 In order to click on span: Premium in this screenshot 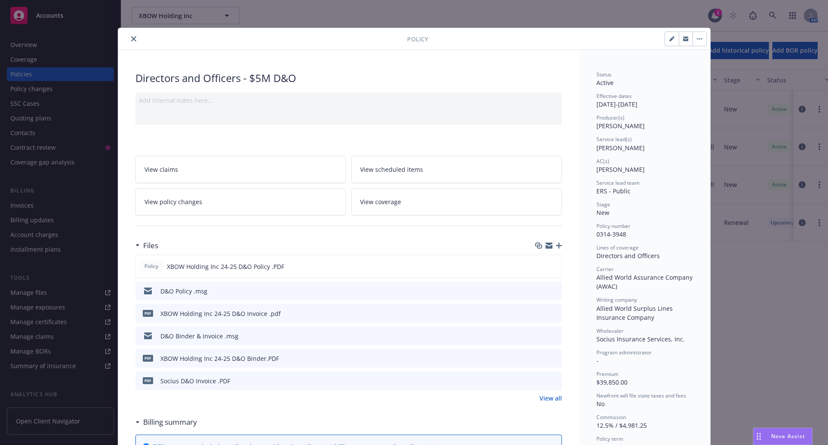, I will do `click(607, 374)`.